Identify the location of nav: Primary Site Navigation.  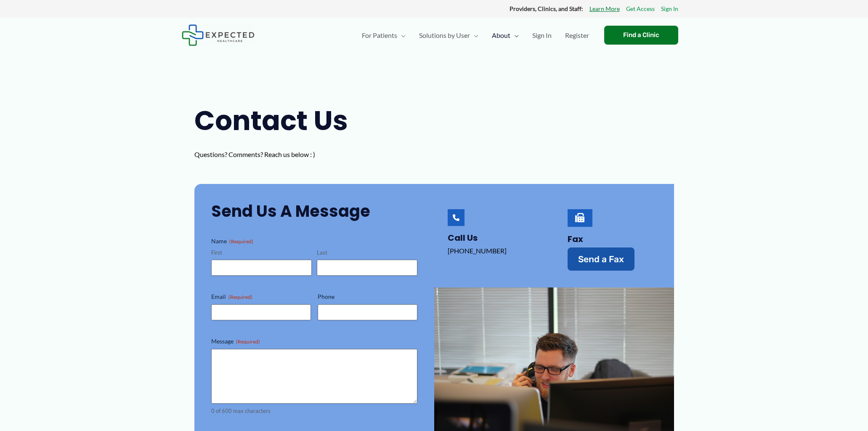
(476, 35).